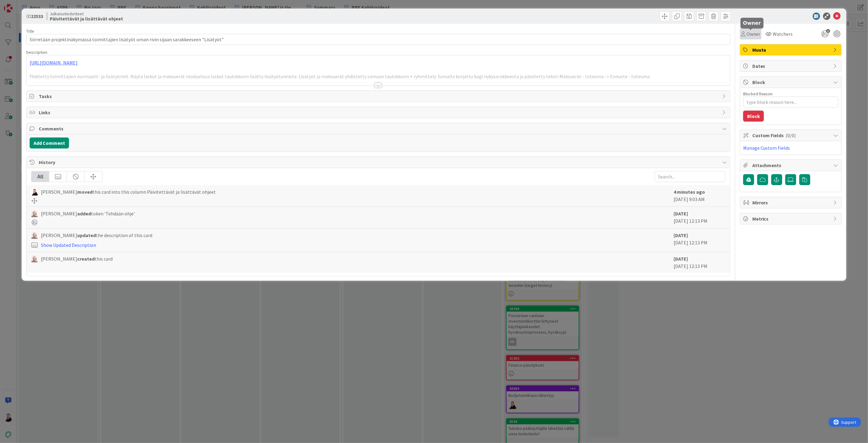 The image size is (868, 443). What do you see at coordinates (379, 112) in the screenshot?
I see `span: Links` at bounding box center [379, 112].